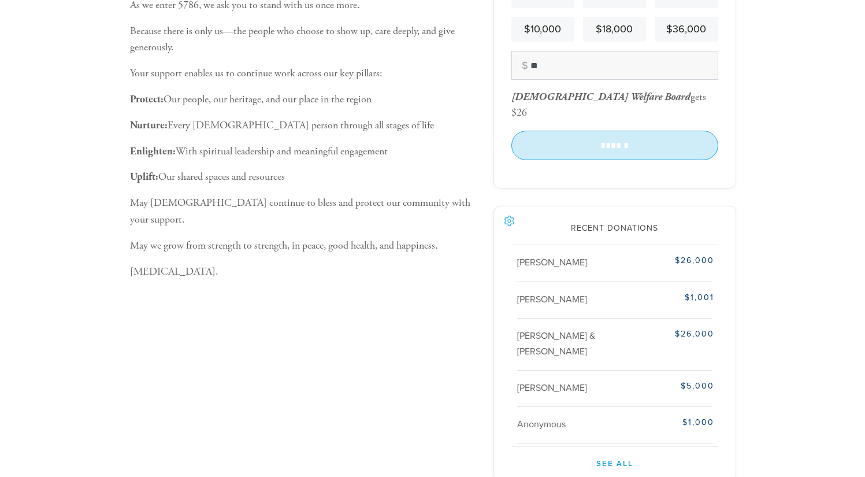 The height and width of the screenshot is (477, 865). Describe the element at coordinates (543, 29) in the screenshot. I see `a: $10,000` at that location.